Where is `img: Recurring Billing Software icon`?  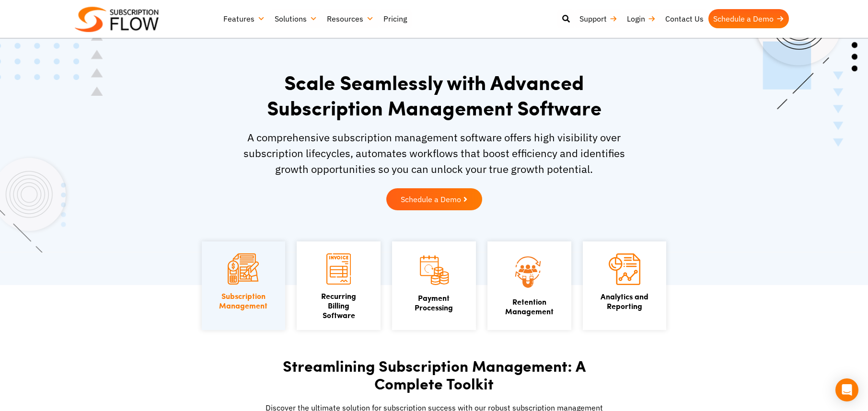
img: Recurring Billing Software icon is located at coordinates (339, 269).